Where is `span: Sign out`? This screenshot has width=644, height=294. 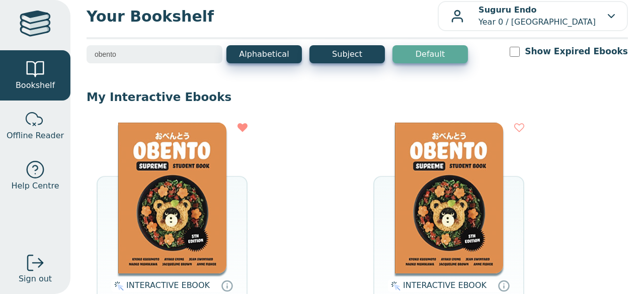 span: Sign out is located at coordinates (35, 279).